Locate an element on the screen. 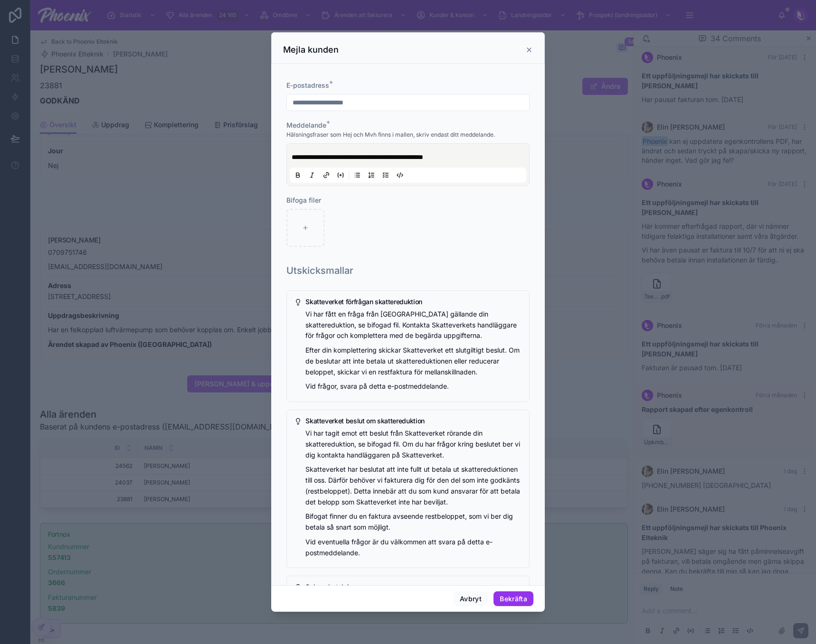 This screenshot has width=816, height=644. h5: Skatteverket förfrågan skattereduktion is located at coordinates (413, 302).